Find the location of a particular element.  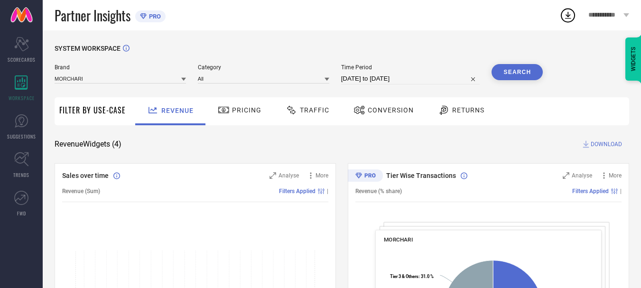

button: Search is located at coordinates (517, 72).